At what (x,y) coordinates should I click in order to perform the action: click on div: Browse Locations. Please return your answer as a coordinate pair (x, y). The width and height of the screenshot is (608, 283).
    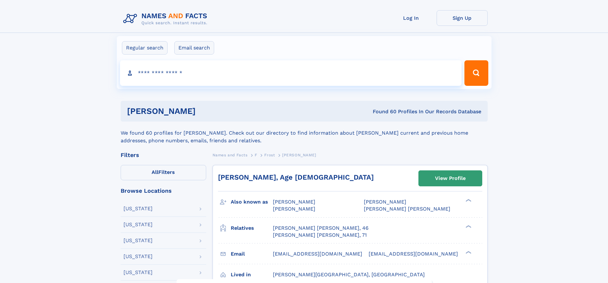
    Looking at the image, I should click on (163, 191).